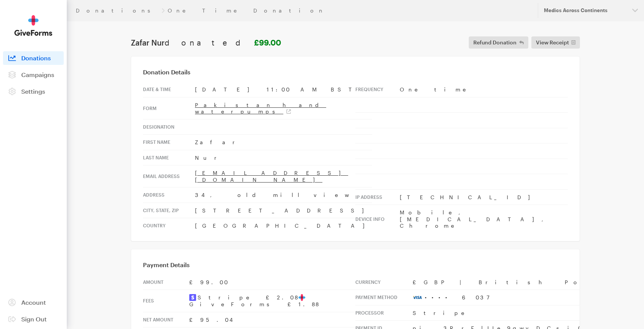 The height and width of the screenshot is (329, 644). I want to click on th: IP address, so click(377, 197).